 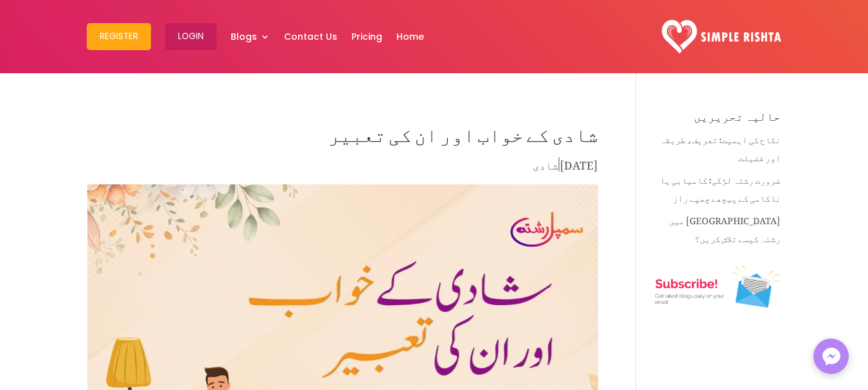 What do you see at coordinates (367, 37) in the screenshot?
I see `a: Pricing` at bounding box center [367, 37].